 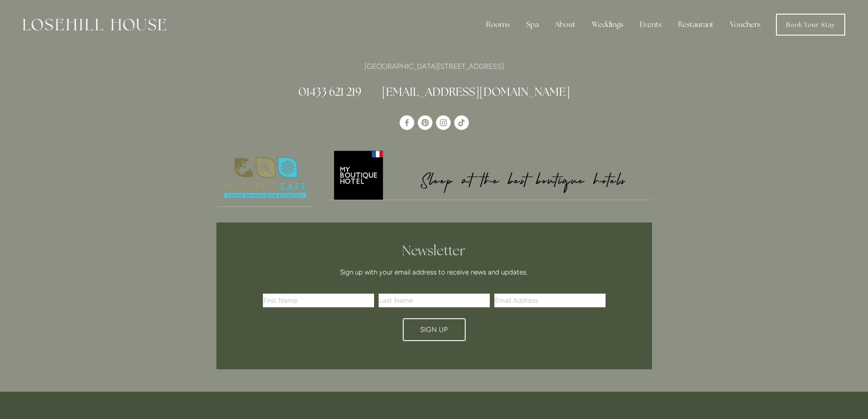 I want to click on a: Losehill House Hotel & Spa, so click(x=407, y=123).